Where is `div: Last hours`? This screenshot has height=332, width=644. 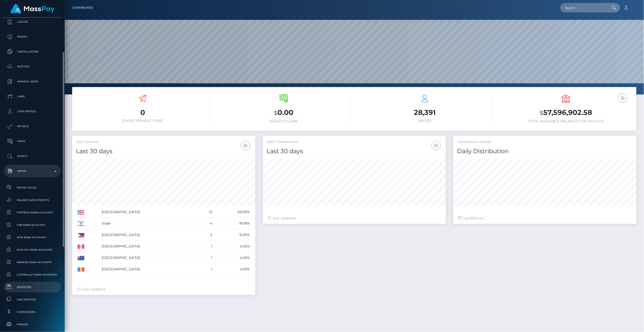
div: Last hours is located at coordinates (545, 218).